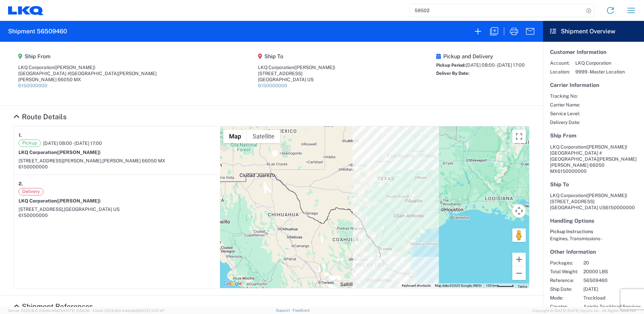  Describe the element at coordinates (233, 283) in the screenshot. I see `img: Google` at that location.